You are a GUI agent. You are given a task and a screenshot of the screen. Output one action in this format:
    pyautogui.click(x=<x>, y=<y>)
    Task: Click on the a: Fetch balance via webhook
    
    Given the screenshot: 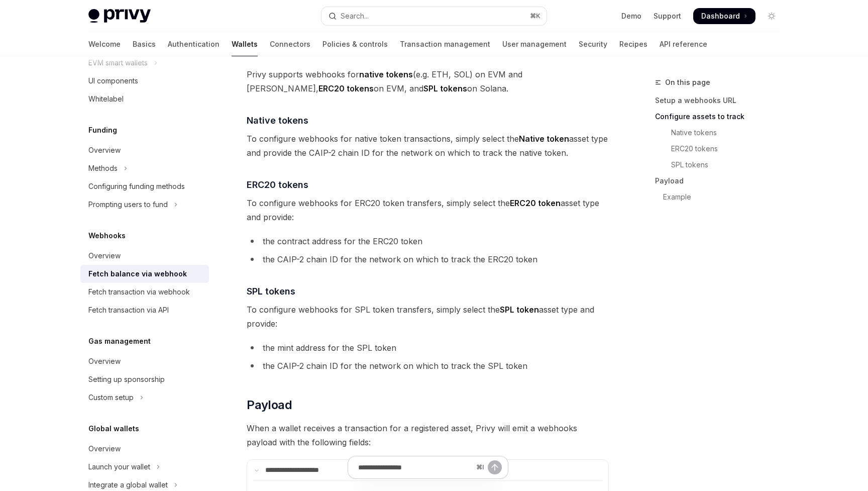 What is the action you would take?
    pyautogui.click(x=145, y=274)
    